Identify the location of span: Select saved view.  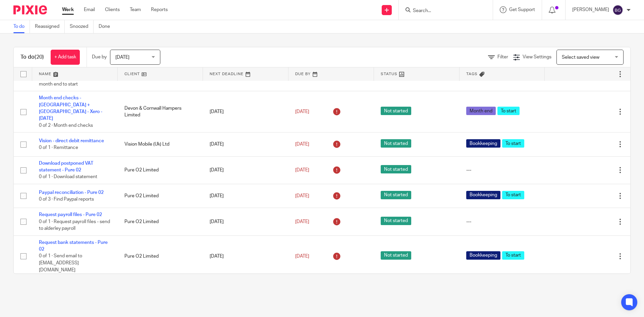
(580, 57).